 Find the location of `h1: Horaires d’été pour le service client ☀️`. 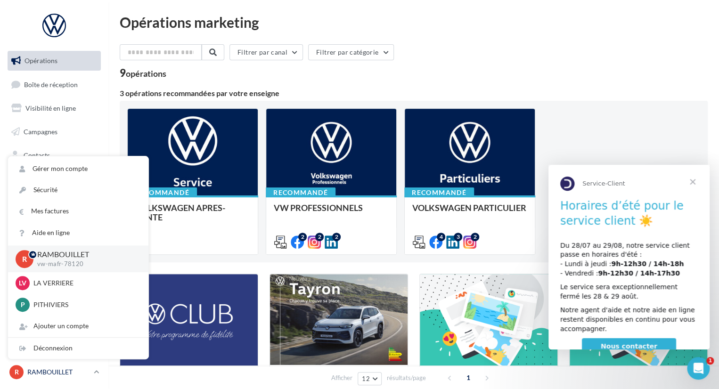

h1: Horaires d’été pour le service client ☀️ is located at coordinates (81, 52).